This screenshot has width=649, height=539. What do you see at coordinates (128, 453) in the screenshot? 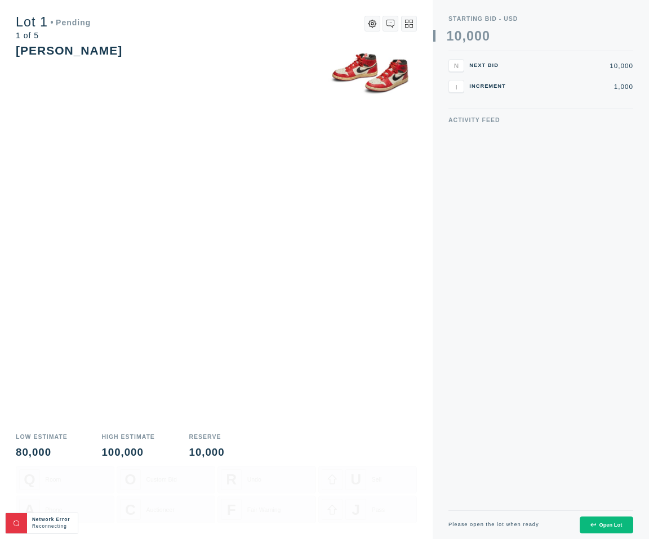
I see `div: 100,000` at bounding box center [128, 453].